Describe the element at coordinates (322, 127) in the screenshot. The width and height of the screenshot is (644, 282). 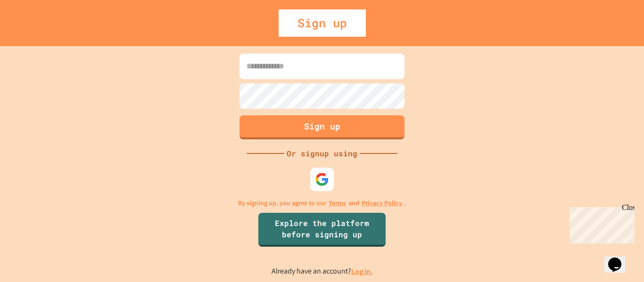
I see `button: Sign up` at that location.